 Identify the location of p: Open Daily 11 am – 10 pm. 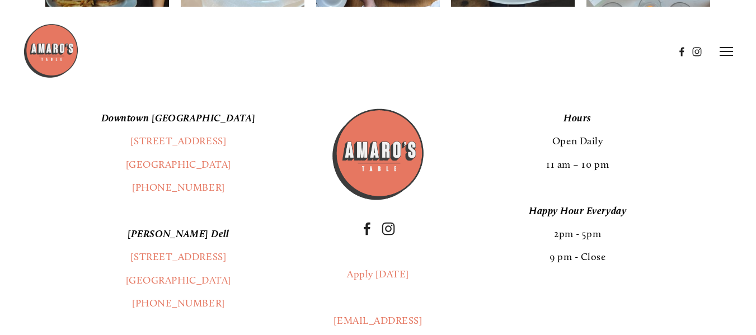
(577, 142).